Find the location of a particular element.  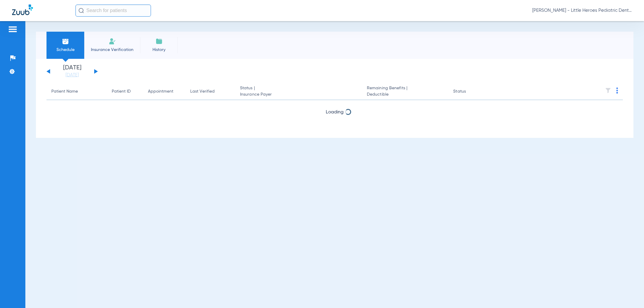

span: History is located at coordinates (159, 50).